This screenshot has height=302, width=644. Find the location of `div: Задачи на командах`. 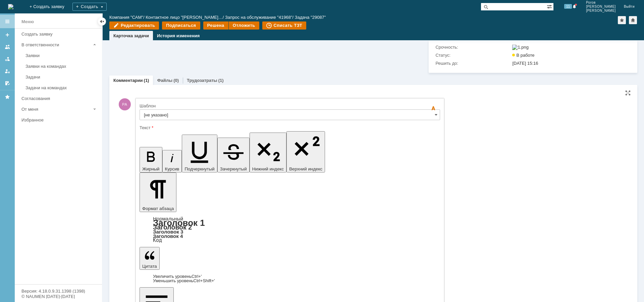

div: Задачи на командах is located at coordinates (62, 88).